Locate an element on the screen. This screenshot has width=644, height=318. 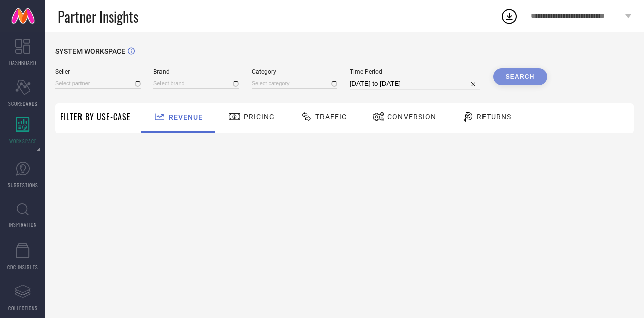
span: Partner Insights is located at coordinates (98, 16).